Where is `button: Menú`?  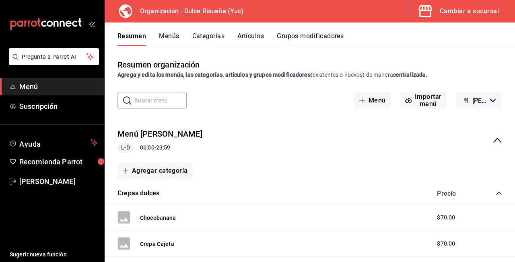 button: Menú is located at coordinates (372, 101).